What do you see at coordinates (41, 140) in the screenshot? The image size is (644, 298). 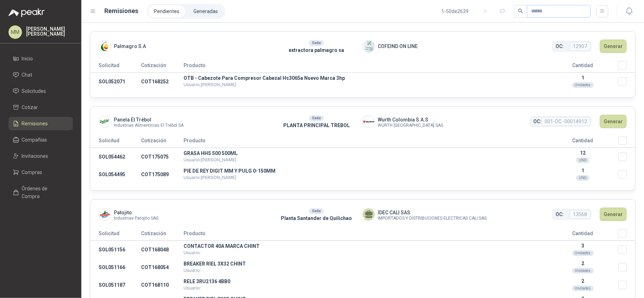 I see `a: Compañías` at bounding box center [41, 140].